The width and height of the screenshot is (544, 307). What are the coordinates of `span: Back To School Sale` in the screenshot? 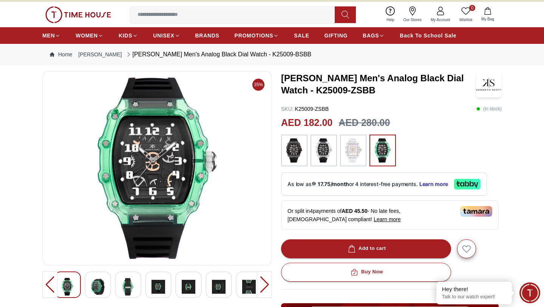 It's located at (428, 35).